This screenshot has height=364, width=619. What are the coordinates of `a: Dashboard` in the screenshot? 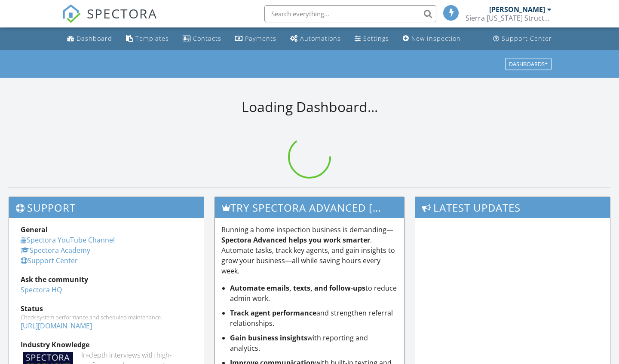 It's located at (89, 39).